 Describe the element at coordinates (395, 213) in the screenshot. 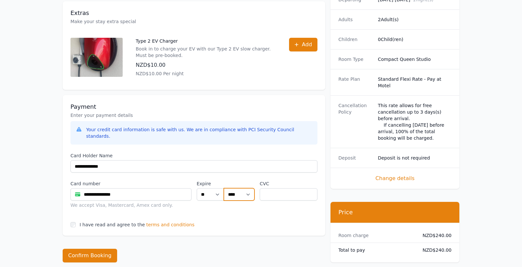

I see `h3: Price` at that location.